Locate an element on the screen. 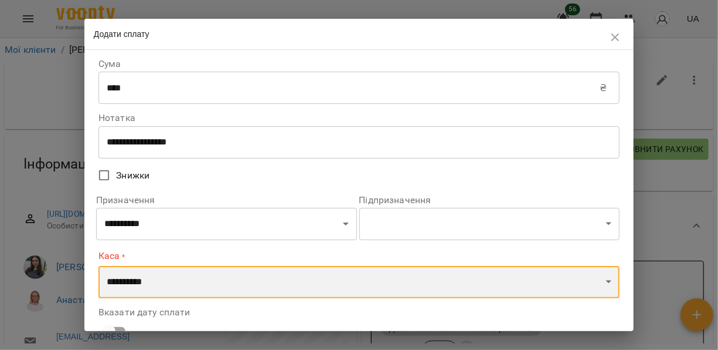  label: Підпризначення is located at coordinates (490, 200).